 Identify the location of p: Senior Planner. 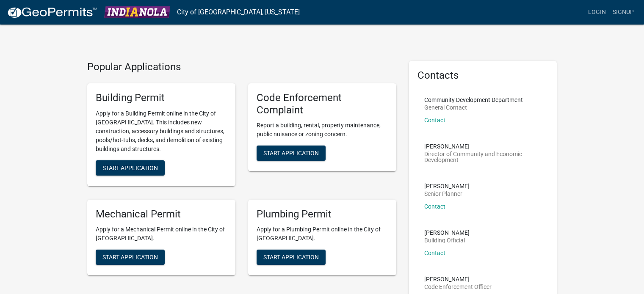
(446, 194).